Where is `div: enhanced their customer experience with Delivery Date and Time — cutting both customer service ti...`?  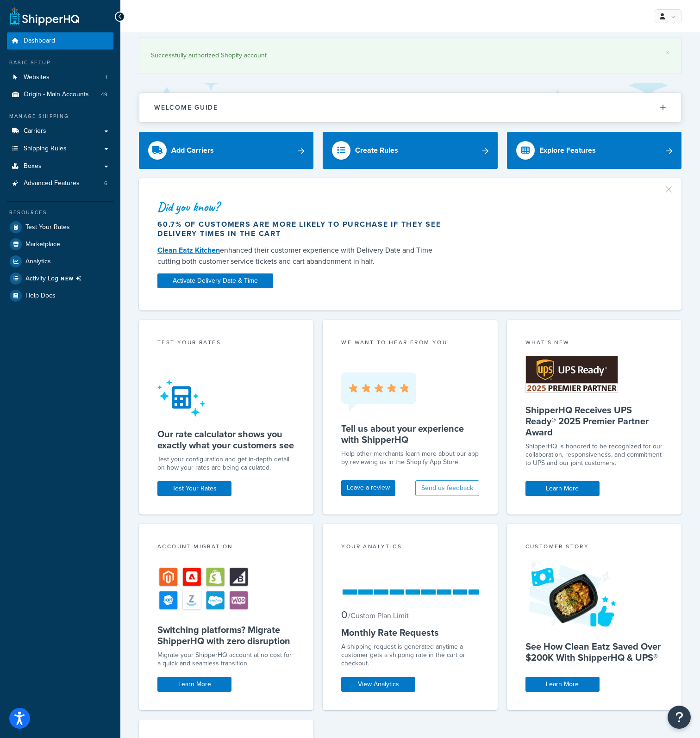 div: enhanced their customer experience with Delivery Date and Time — cutting both customer service ti... is located at coordinates (299, 256).